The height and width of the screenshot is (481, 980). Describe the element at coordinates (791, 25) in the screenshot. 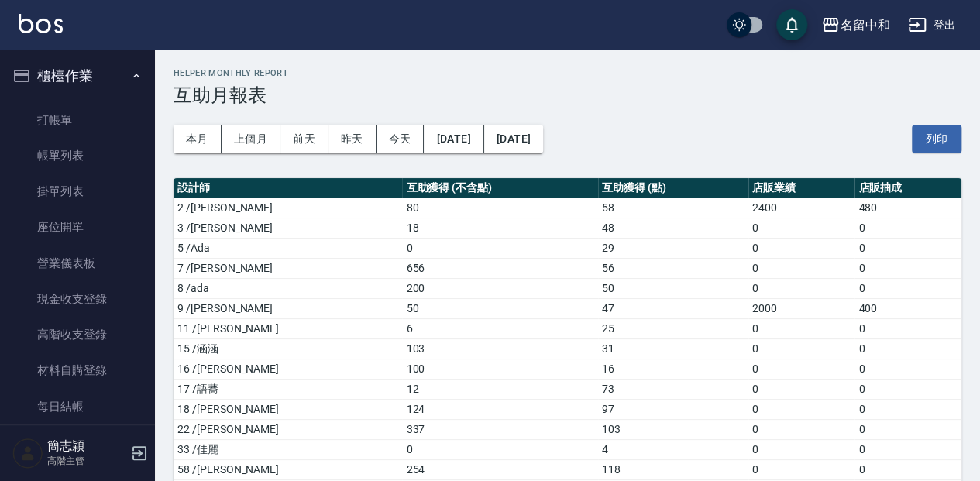

I see `button: save` at that location.